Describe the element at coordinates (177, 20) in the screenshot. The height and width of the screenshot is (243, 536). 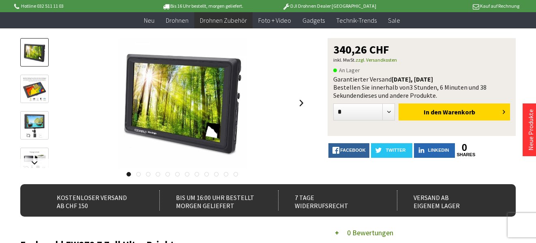
I see `span: Drohnen` at that location.